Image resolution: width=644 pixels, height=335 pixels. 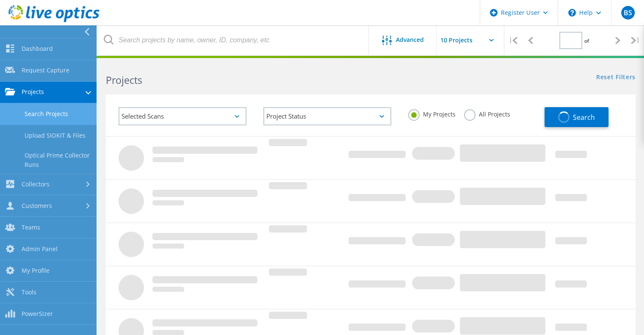 I want to click on div: Selected Scans, so click(x=182, y=116).